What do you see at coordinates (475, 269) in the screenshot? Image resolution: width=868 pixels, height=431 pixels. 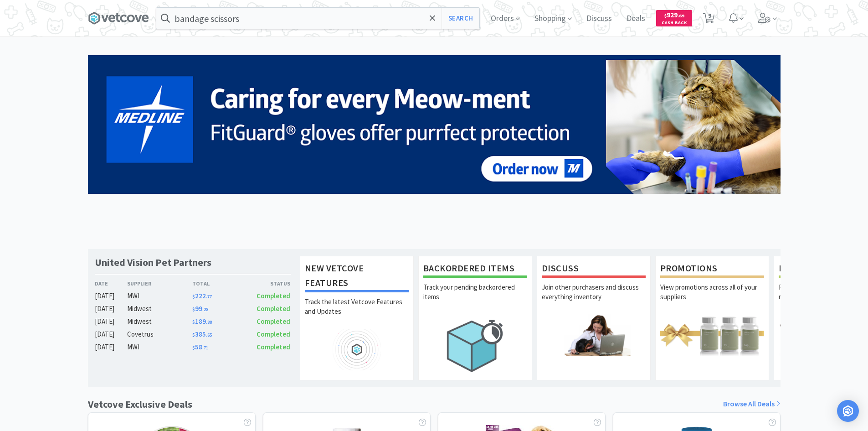 I see `h1: Backordered Items` at bounding box center [475, 269].